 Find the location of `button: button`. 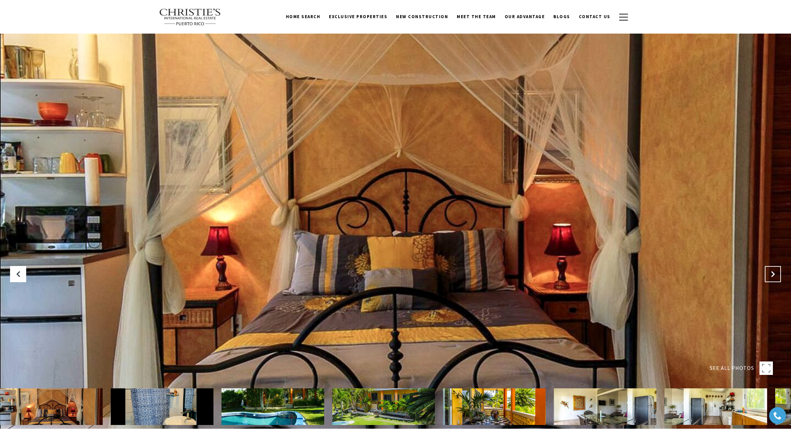

button: button is located at coordinates (624, 17).